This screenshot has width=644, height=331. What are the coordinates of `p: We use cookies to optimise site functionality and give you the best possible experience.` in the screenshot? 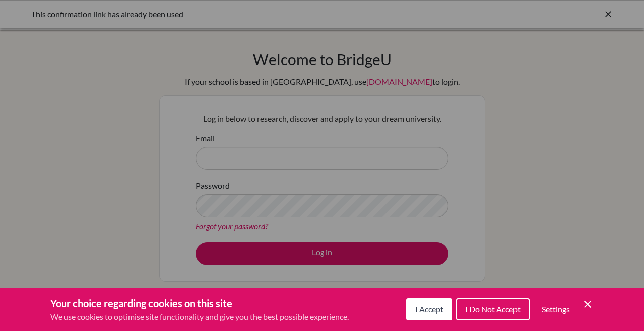 It's located at (199, 317).